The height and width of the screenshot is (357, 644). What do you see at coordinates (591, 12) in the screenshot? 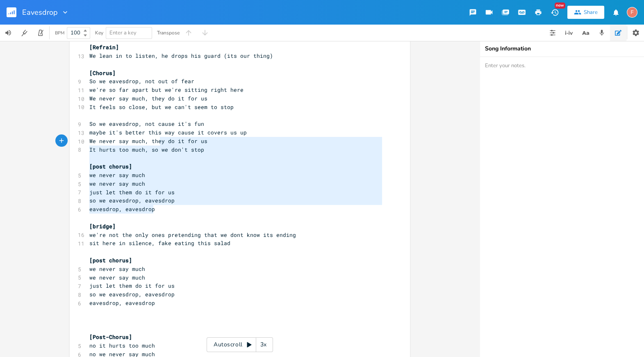
I see `div: Share` at bounding box center [591, 12].